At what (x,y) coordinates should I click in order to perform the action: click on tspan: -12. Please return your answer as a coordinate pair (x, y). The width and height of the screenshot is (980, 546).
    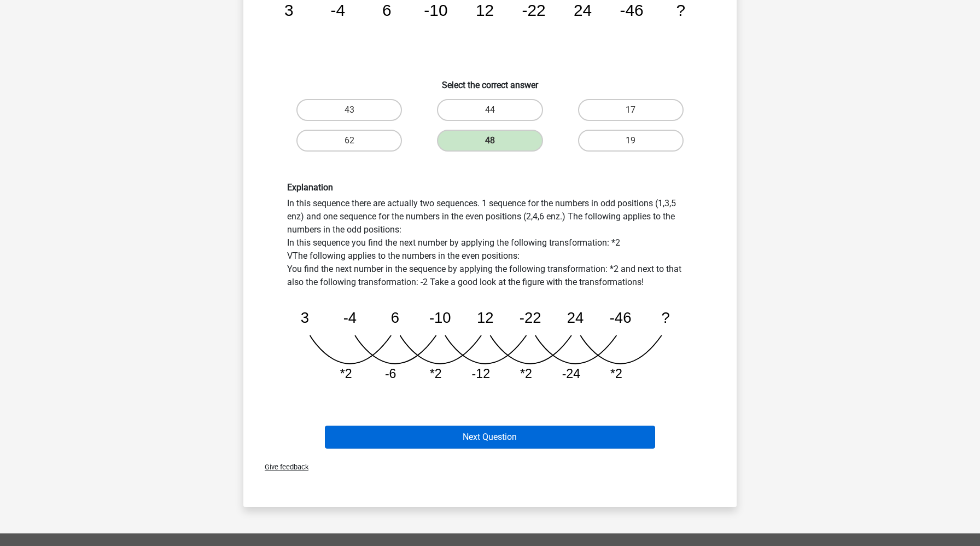
    Looking at the image, I should click on (482, 374).